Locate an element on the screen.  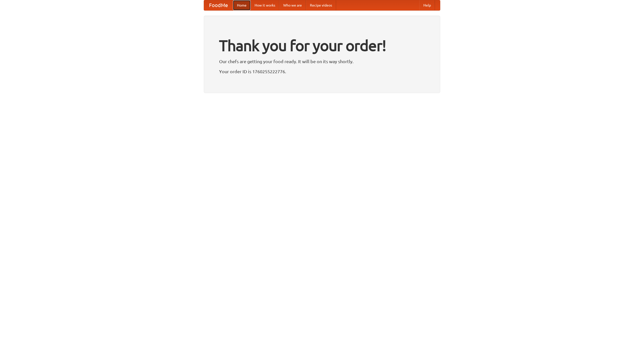
a: Recipe videos is located at coordinates (321, 5).